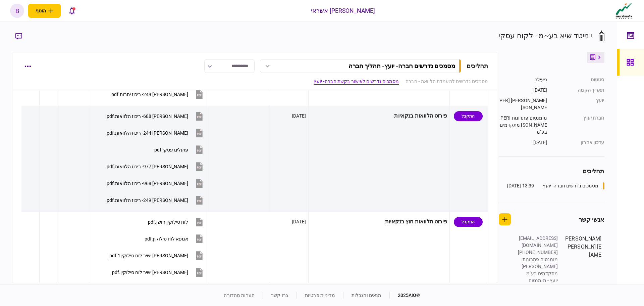 This screenshot has height=306, width=644. Describe the element at coordinates (148, 166) in the screenshot. I see `div: מזרחי 977- ריכוז הלוואות.pdf` at that location.